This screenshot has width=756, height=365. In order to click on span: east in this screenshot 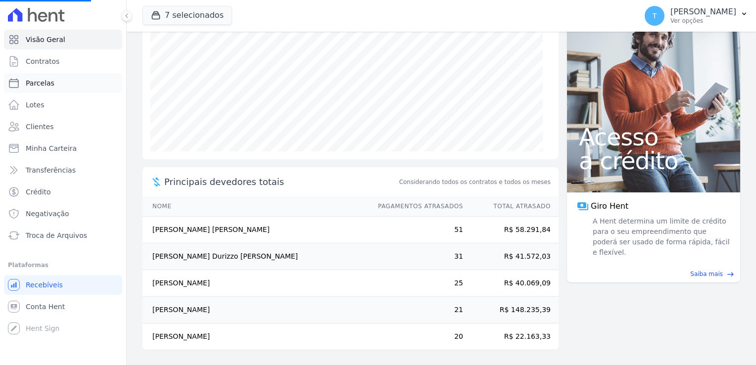, I will do `click(730, 274)`.